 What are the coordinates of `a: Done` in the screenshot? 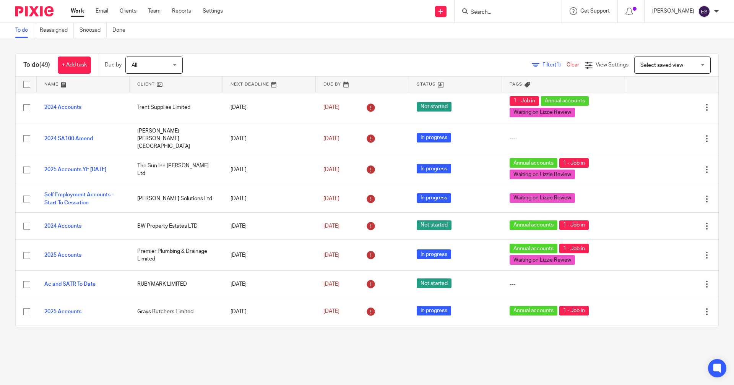 It's located at (122, 30).